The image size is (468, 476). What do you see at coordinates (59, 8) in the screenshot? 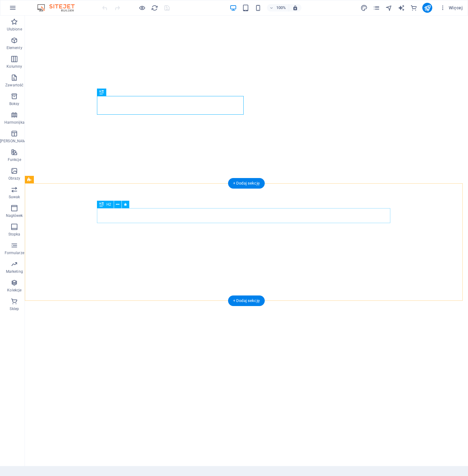
I see `img: Editor Logo` at bounding box center [59, 8].